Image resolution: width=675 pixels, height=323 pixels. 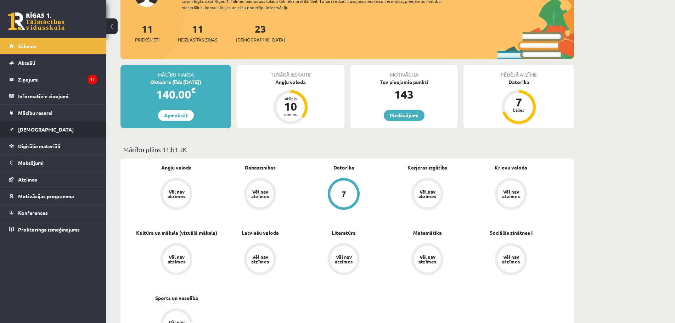 What do you see at coordinates (176, 298) in the screenshot?
I see `a: Sports un veselība` at bounding box center [176, 298].